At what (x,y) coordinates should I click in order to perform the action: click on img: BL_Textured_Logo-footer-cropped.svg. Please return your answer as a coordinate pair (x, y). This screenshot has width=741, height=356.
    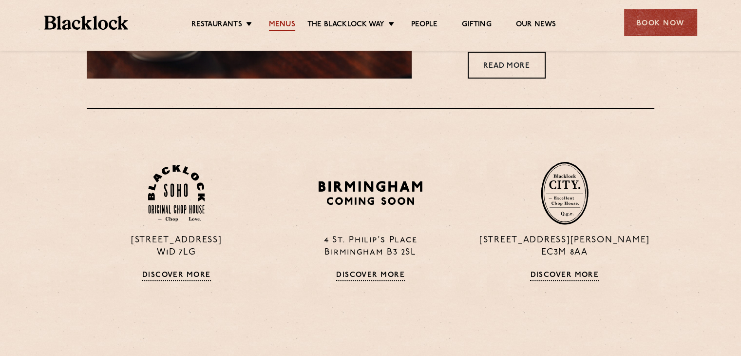
    Looking at the image, I should click on (86, 22).